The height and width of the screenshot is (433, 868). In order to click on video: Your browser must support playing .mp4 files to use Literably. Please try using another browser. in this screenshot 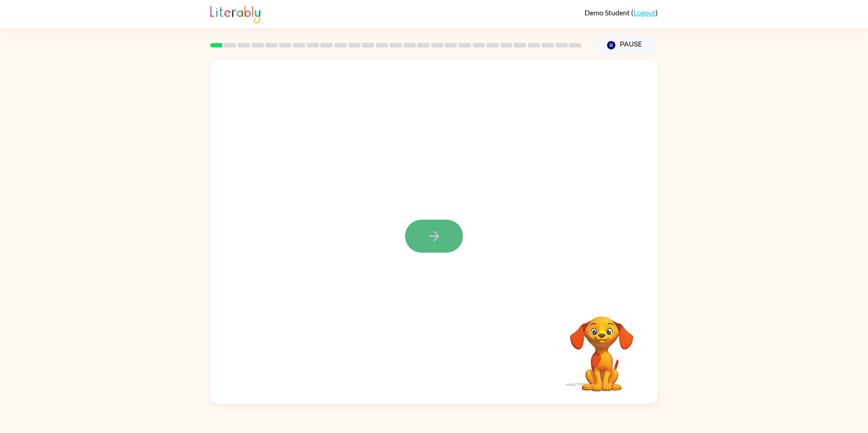, I will do `click(601, 347)`.